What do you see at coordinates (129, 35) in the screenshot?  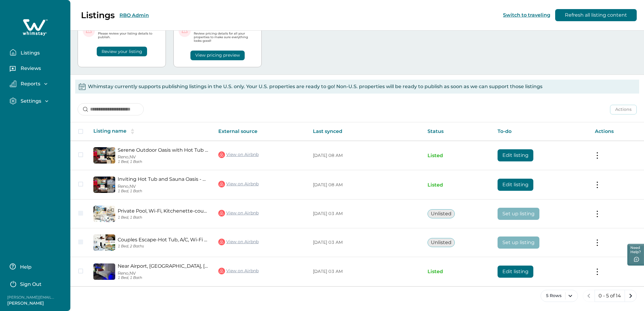 I see `p: Please review your listing details to publish.` at bounding box center [129, 35].